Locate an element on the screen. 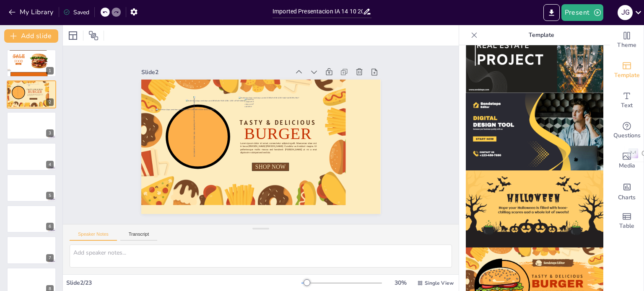 This screenshot has height=291, width=644. span: Position is located at coordinates (94, 36).